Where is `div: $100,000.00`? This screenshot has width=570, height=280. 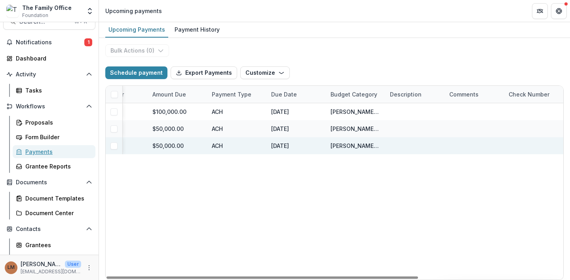
div: $100,000.00 is located at coordinates (177, 112).